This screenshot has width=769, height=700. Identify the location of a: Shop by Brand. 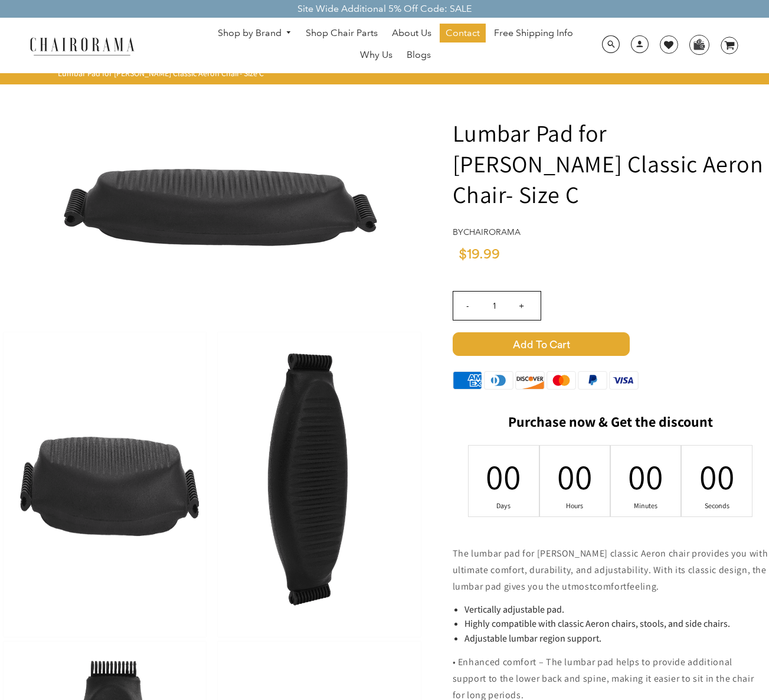
(255, 33).